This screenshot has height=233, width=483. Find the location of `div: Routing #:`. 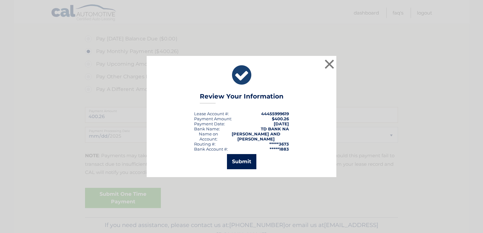

div: Routing #: is located at coordinates (205, 144).